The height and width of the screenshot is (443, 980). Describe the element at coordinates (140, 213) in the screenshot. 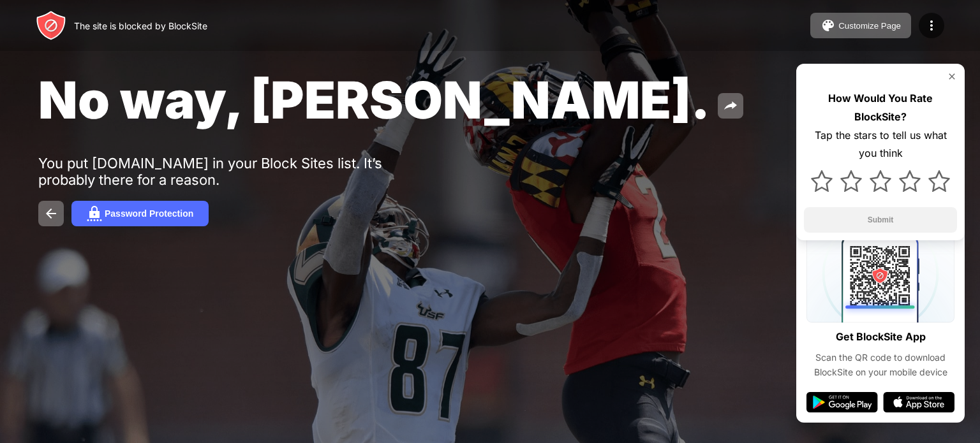

I see `button: Password Protection` at that location.